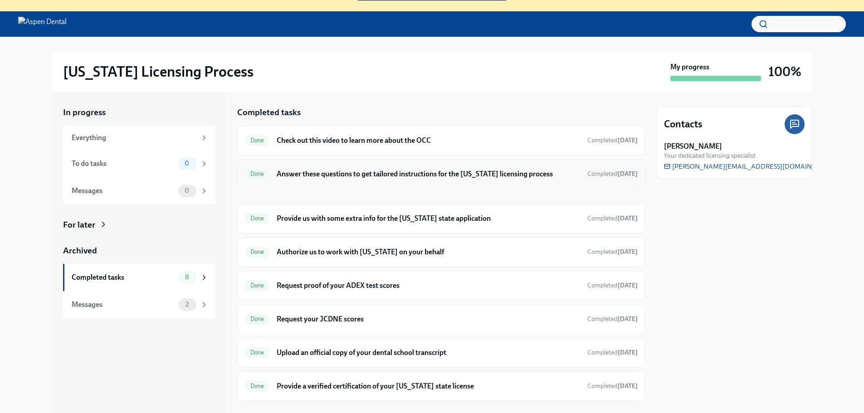 The width and height of the screenshot is (864, 413). Describe the element at coordinates (612, 218) in the screenshot. I see `span: September 26th, 2025 03:23` at that location.